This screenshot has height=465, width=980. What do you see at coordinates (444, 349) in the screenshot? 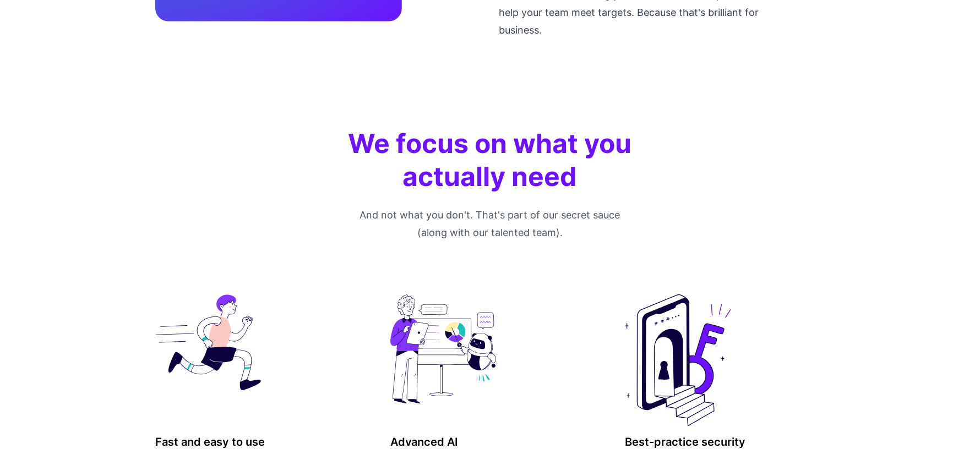
I see `img: soon` at bounding box center [444, 349].